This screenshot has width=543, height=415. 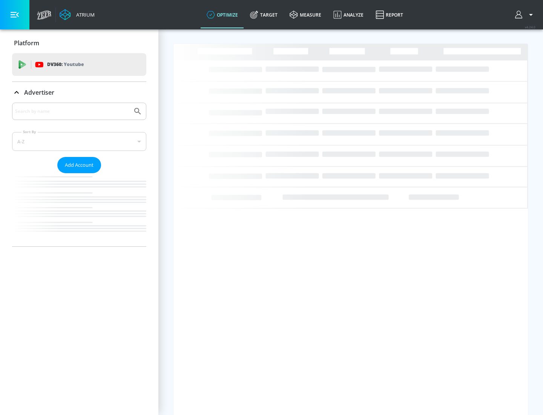 I want to click on a: Atrium, so click(x=77, y=15).